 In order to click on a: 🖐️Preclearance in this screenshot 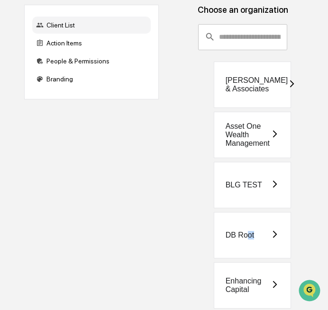, I will do `click(35, 211)`.